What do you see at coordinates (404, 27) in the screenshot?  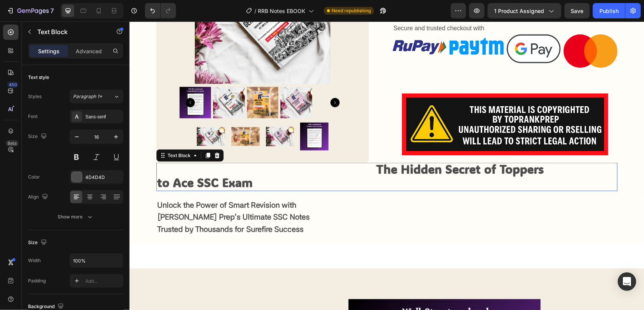 I see `img: gempages_554423319097509114-77fcbab6-3ccb-482b-a454-779a5ccd0815.png` at bounding box center [404, 27].